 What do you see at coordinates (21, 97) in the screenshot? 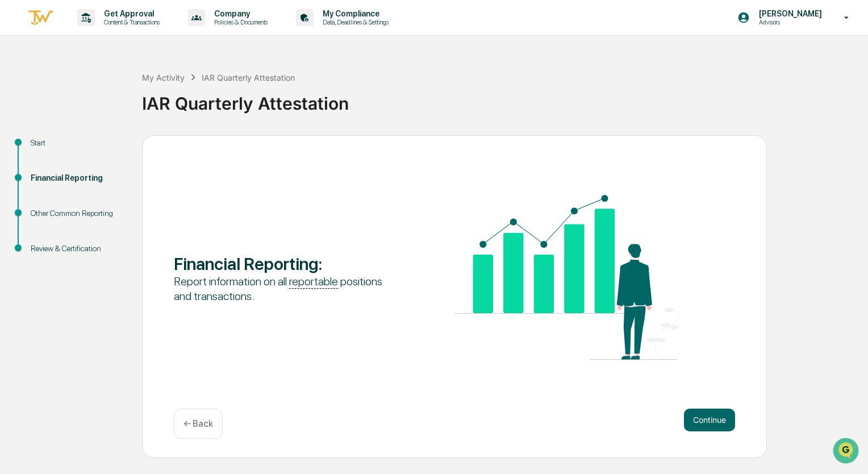
I see `img: 1746055101610-c473b297-6a78-478c-a979-82029cc54cd1` at bounding box center [21, 97].